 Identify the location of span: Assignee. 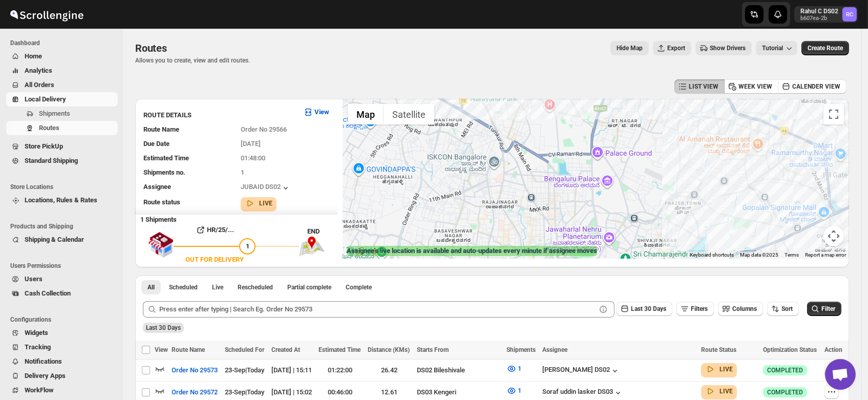
(555, 350).